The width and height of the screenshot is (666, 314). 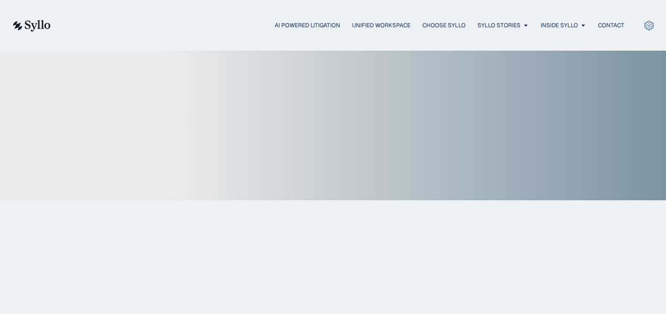 What do you see at coordinates (611, 25) in the screenshot?
I see `span: Contact` at bounding box center [611, 25].